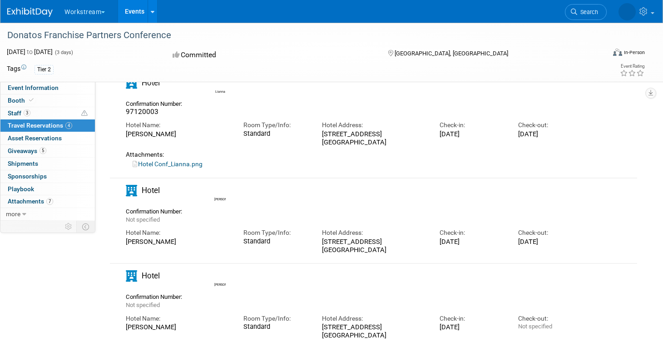 This screenshot has width=663, height=342. I want to click on span: to, so click(30, 52).